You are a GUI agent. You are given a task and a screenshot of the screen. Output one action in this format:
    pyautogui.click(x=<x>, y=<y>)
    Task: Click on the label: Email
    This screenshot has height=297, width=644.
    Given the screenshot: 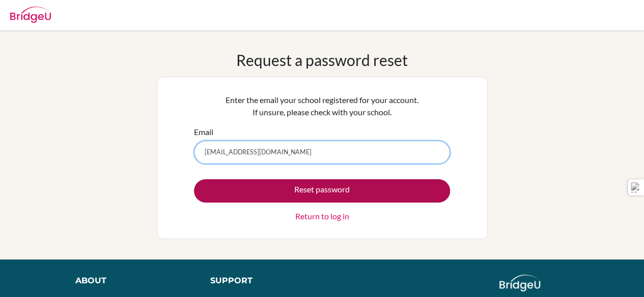 What is the action you would take?
    pyautogui.click(x=203, y=132)
    